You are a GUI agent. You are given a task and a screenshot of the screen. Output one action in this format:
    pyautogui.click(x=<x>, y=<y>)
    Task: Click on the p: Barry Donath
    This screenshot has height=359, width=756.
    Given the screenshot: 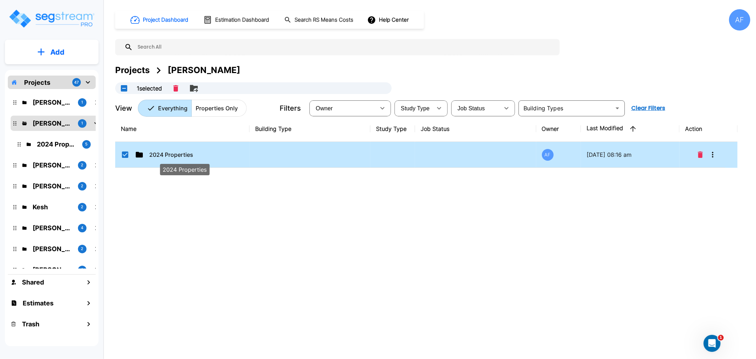 What is the action you would take?
    pyautogui.click(x=52, y=165)
    